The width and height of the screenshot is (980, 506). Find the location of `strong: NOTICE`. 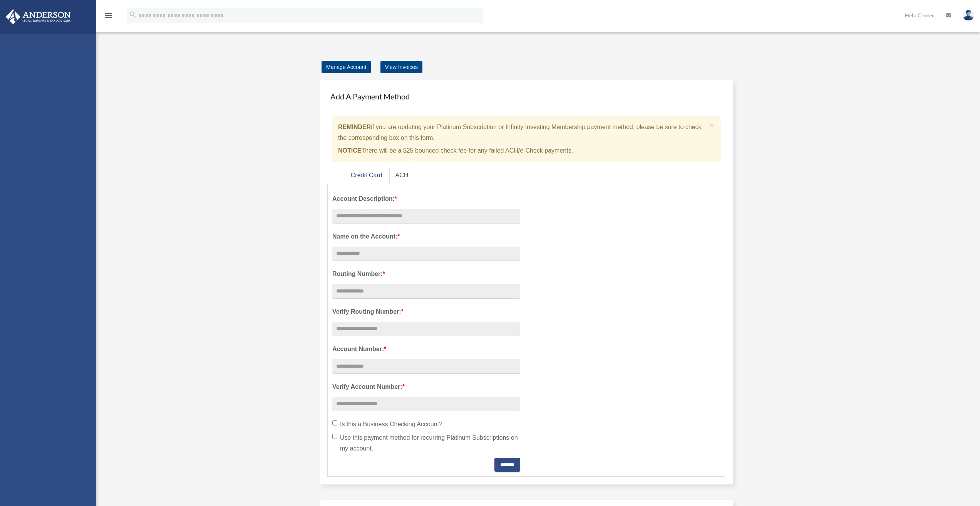

strong: NOTICE is located at coordinates (350, 151).